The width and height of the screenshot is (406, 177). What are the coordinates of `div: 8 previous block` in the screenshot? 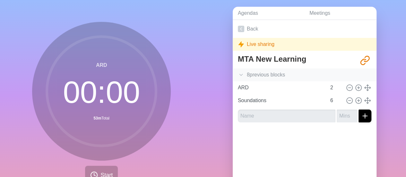 It's located at (305, 75).